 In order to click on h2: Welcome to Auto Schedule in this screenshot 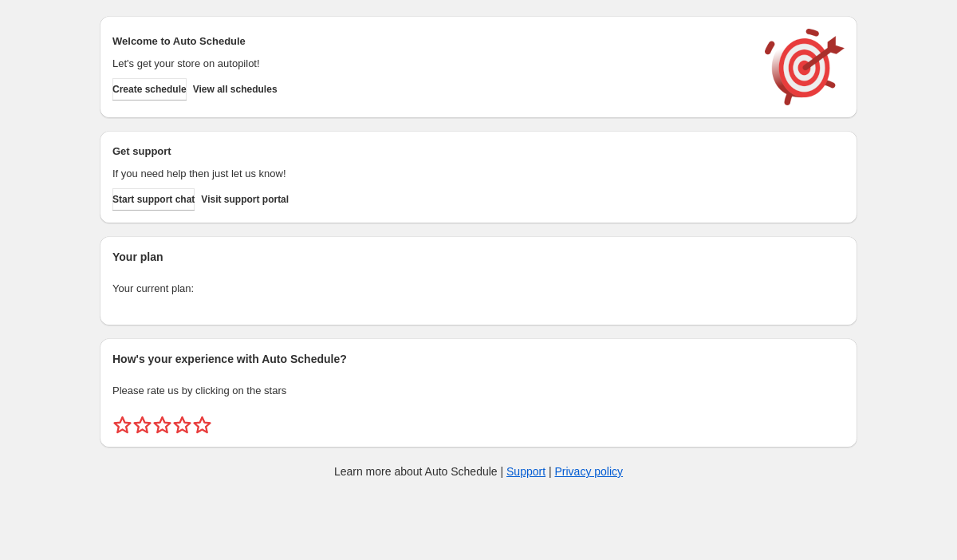, I will do `click(431, 42)`.